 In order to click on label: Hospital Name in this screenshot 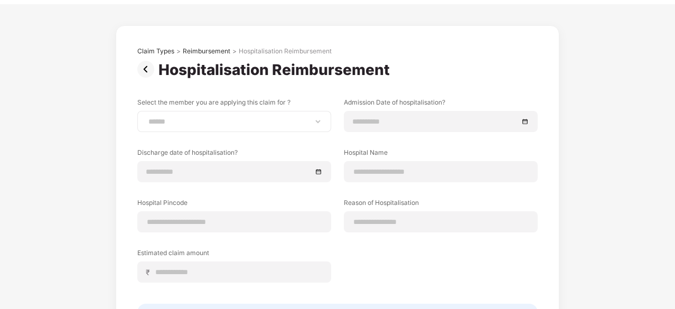, I will do `click(440, 154)`.